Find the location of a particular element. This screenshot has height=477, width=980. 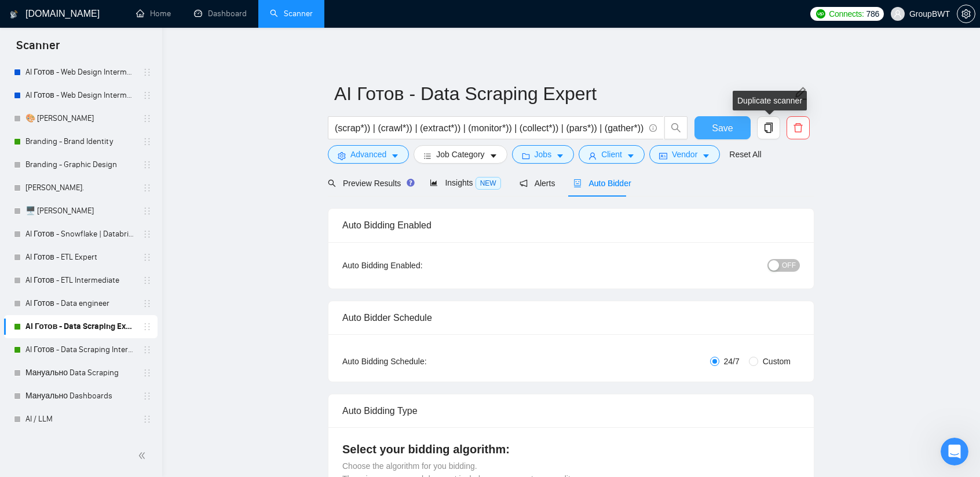

button: delete is located at coordinates (798, 128).